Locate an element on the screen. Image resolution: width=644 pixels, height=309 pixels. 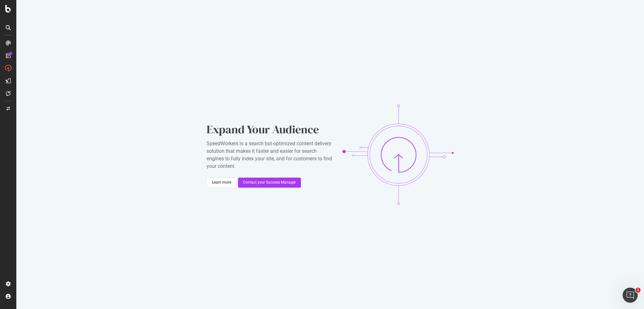
img: CR3pkNoq.png is located at coordinates (398, 154).